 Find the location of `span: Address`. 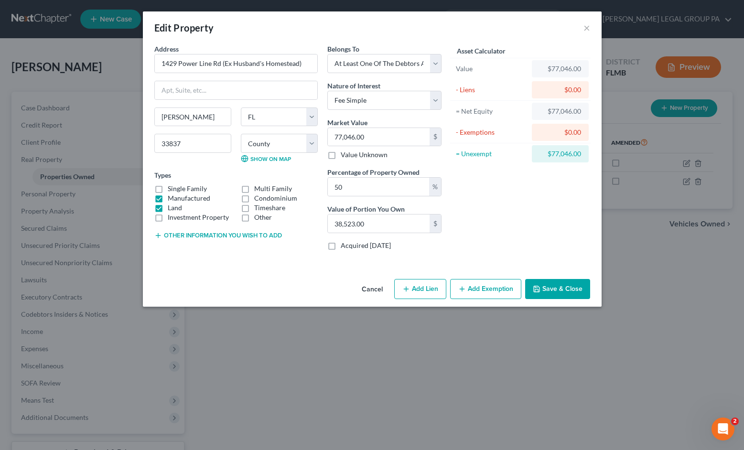

span: Address is located at coordinates (166, 49).